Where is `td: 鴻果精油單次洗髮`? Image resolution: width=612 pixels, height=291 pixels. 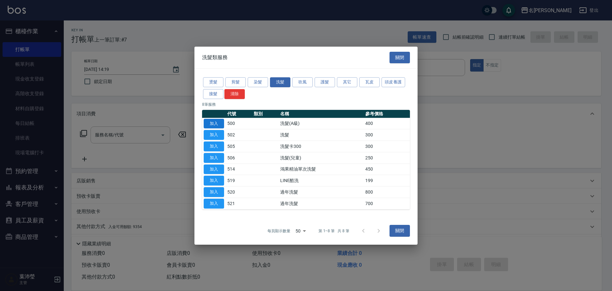 td: 鴻果精油單次洗髮 is located at coordinates (321, 169).